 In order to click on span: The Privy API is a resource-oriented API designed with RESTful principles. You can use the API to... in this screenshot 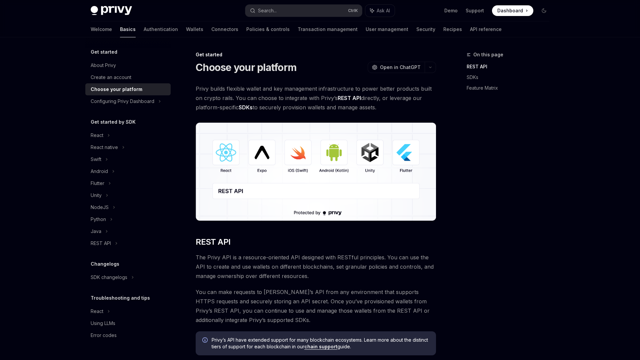, I will do `click(316, 267)`.